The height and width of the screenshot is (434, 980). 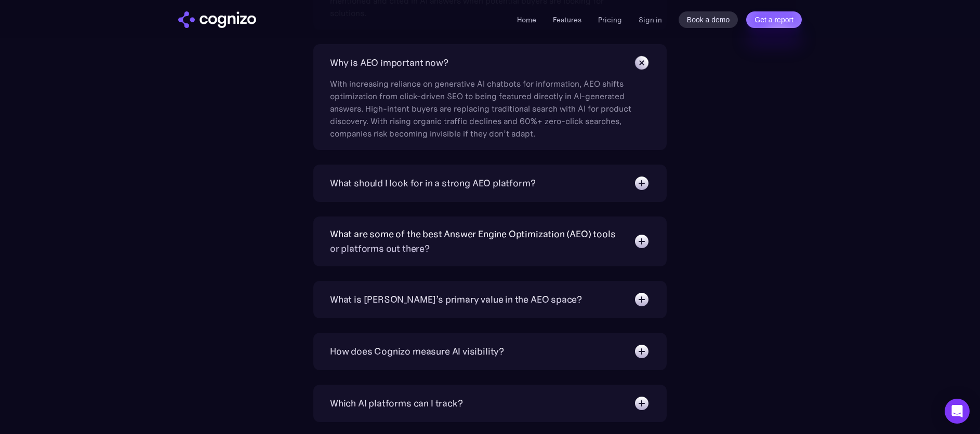 I want to click on a: home, so click(x=217, y=20).